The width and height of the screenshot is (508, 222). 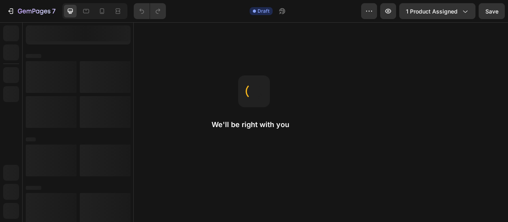 I want to click on button: 7, so click(x=31, y=11).